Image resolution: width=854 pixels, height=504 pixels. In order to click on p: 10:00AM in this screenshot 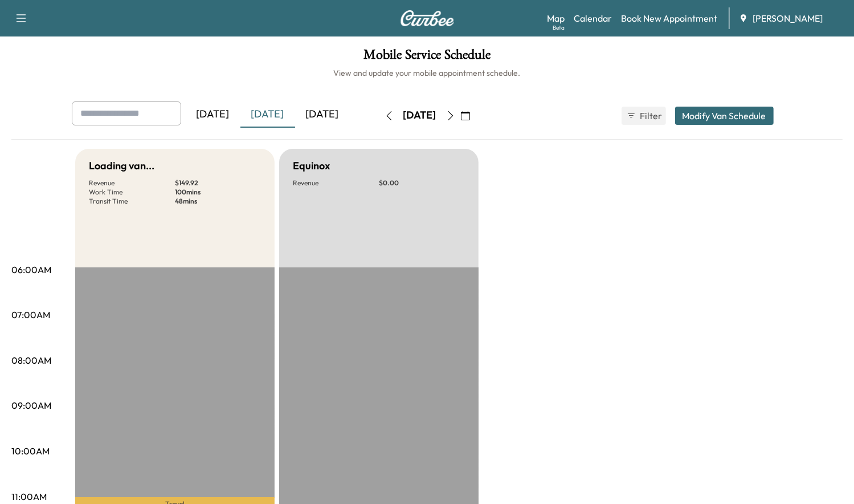, I will do `click(30, 451)`.